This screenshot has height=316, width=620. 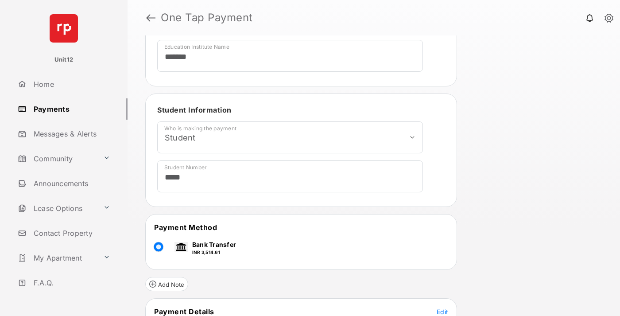 I want to click on a: My Apartment, so click(x=57, y=258).